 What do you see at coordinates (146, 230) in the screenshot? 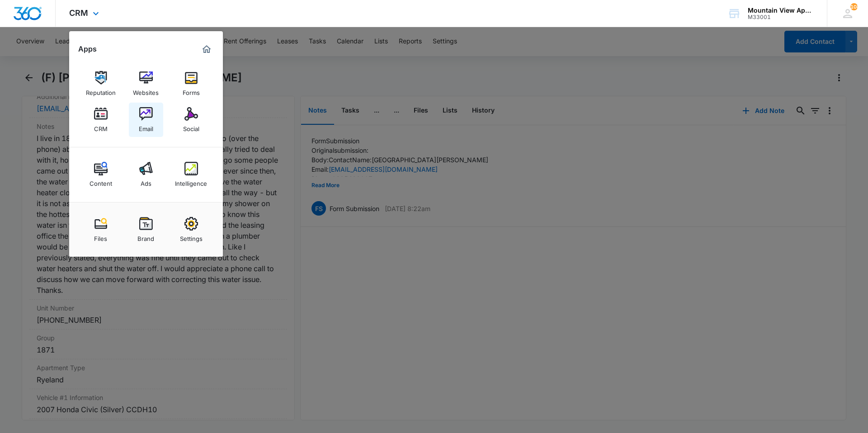
I see `a: Brand` at bounding box center [146, 230].